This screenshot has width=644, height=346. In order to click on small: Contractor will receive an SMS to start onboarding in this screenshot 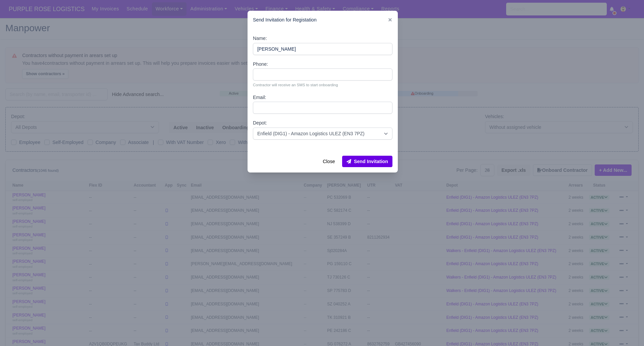, I will do `click(323, 85)`.